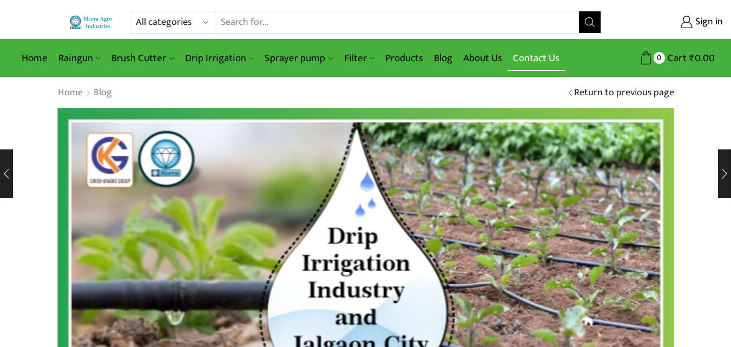 Image resolution: width=731 pixels, height=347 pixels. Describe the element at coordinates (663, 58) in the screenshot. I see `a: 0 Cart ₹0.00` at that location.